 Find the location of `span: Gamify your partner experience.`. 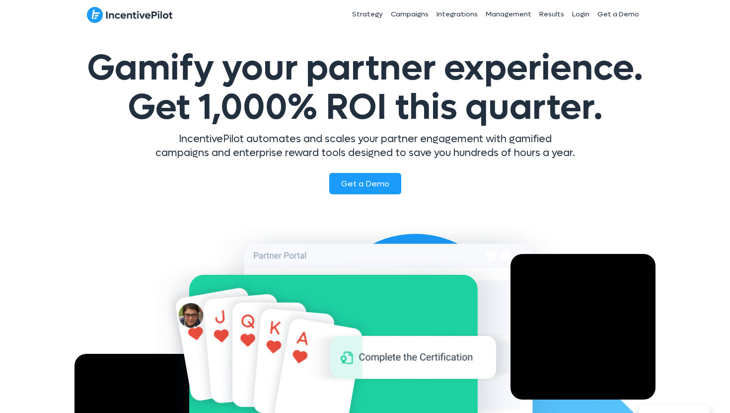

span: Gamify your partner experience. is located at coordinates (365, 87).